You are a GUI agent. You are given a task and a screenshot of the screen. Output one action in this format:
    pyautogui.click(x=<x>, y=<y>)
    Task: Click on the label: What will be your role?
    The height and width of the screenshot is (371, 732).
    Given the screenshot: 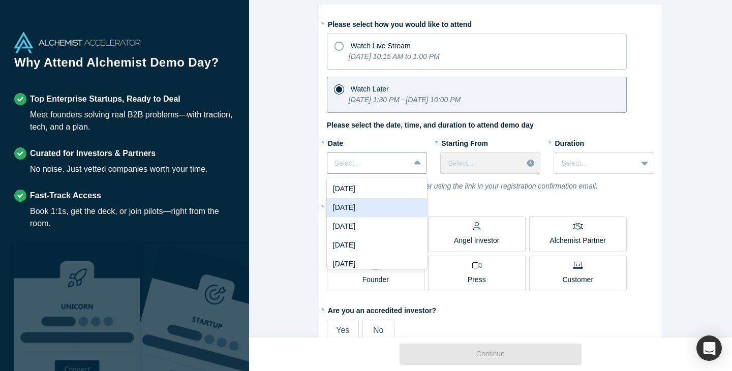 What is the action you would take?
    pyautogui.click(x=491, y=206)
    